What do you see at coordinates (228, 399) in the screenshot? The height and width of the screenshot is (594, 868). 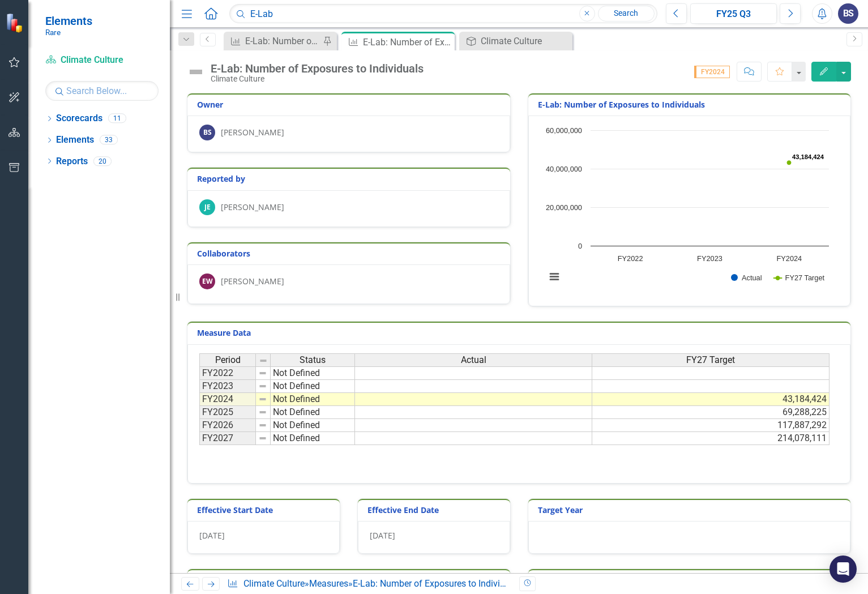 I see `td: FY2024` at bounding box center [228, 399].